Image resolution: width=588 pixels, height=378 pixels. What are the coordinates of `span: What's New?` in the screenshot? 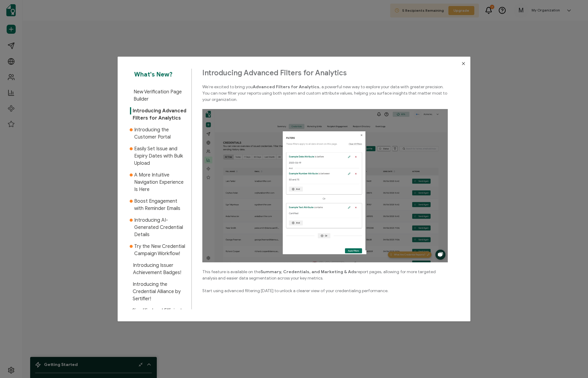 It's located at (158, 75).